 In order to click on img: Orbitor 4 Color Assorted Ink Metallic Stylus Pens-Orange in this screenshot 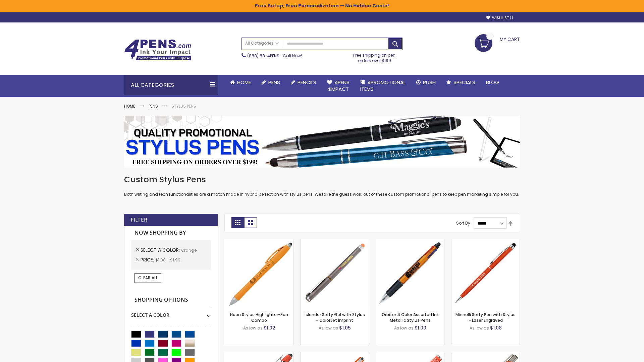, I will do `click(410, 273)`.